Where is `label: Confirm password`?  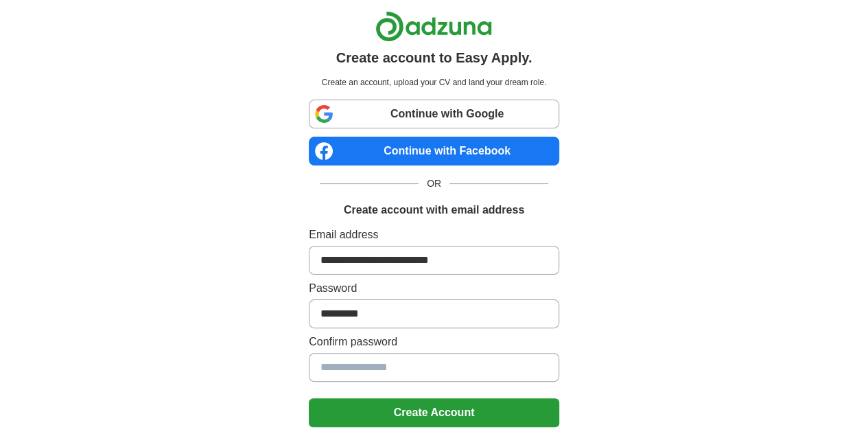 label: Confirm password is located at coordinates (434, 342).